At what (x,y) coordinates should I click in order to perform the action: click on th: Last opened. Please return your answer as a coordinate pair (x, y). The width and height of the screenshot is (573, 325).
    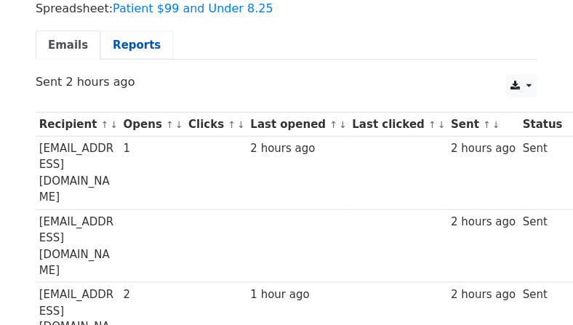
    Looking at the image, I should click on (298, 124).